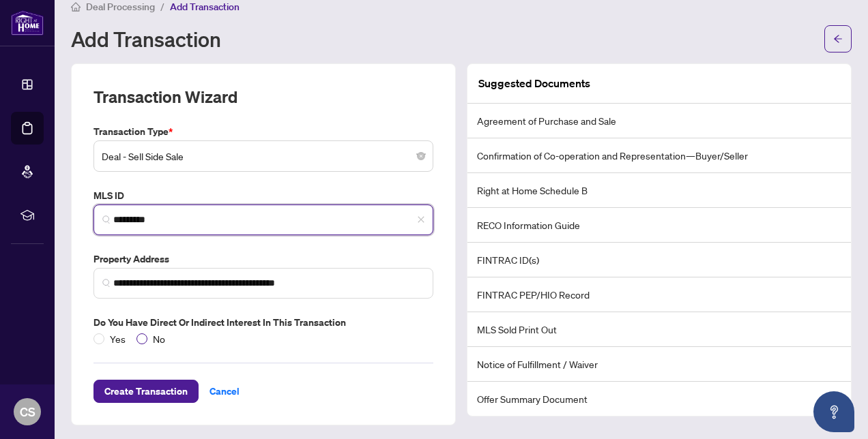  I want to click on span: CS, so click(27, 412).